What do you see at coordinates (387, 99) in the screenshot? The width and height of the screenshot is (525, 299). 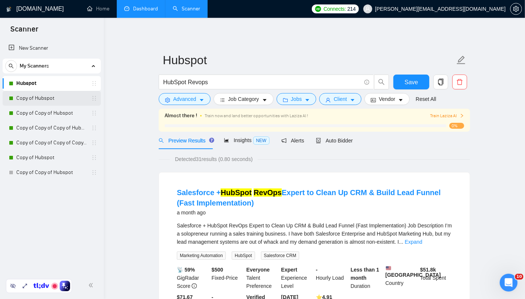 I see `span: Vendor` at bounding box center [387, 99].